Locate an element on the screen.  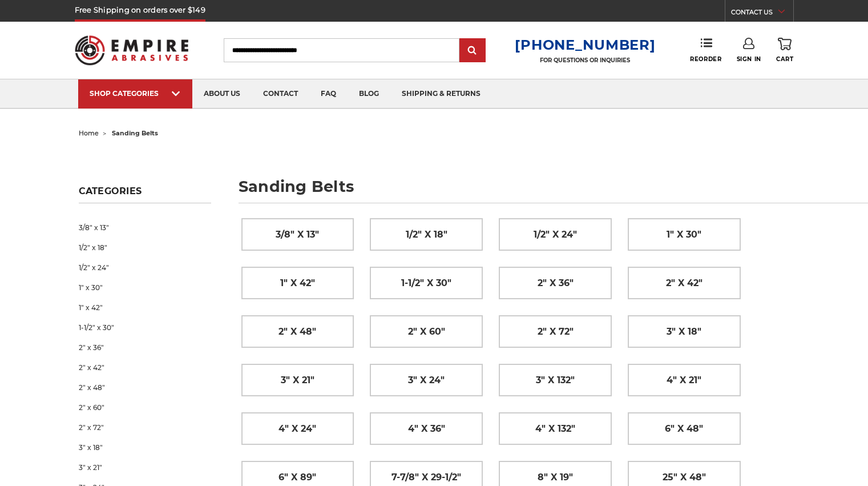
span: 3" x 24" is located at coordinates (427, 380).